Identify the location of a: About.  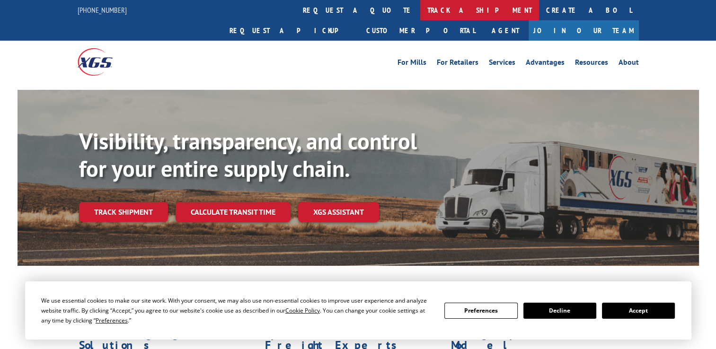
(628, 64).